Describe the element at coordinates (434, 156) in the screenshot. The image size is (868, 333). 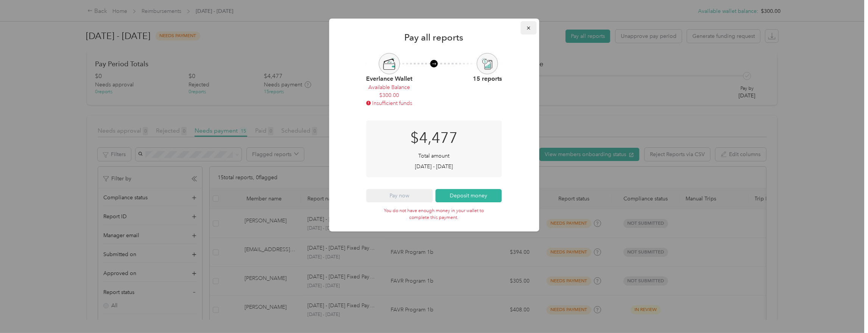
I see `span: Total amount` at that location.